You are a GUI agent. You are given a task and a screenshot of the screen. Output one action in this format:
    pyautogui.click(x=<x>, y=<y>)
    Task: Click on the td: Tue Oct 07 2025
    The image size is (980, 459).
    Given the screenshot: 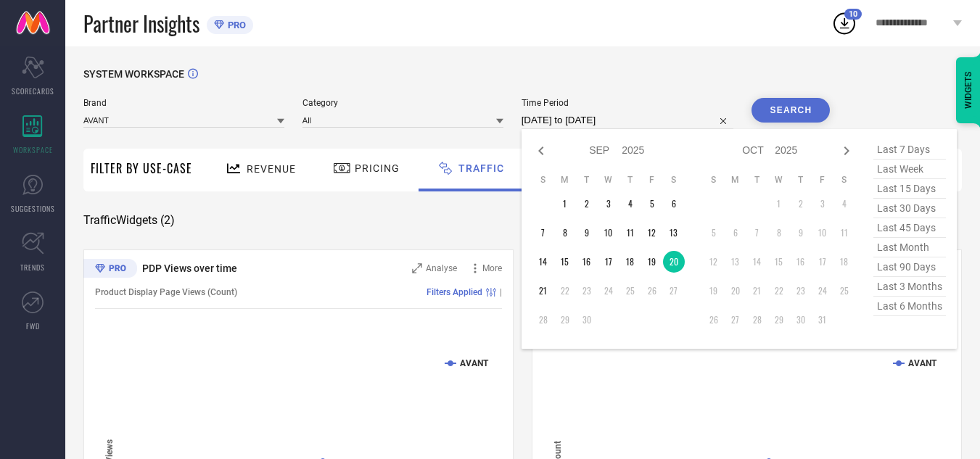 What is the action you would take?
    pyautogui.click(x=758, y=233)
    